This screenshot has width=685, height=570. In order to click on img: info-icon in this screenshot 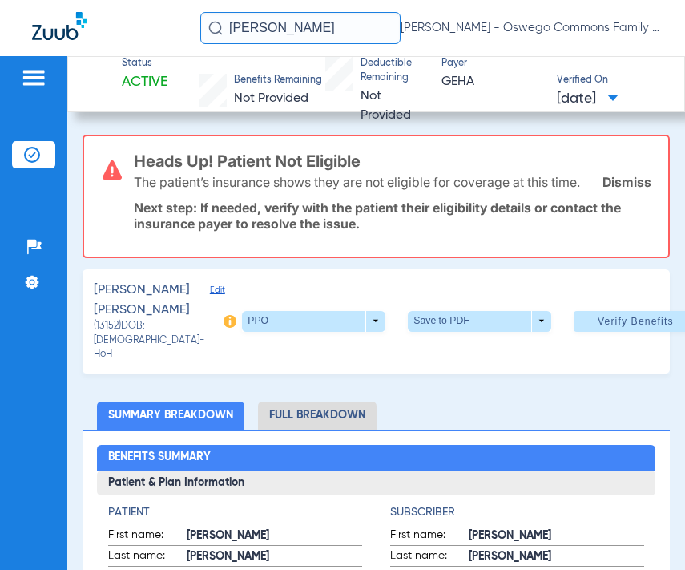, I will do `click(230, 321)`.